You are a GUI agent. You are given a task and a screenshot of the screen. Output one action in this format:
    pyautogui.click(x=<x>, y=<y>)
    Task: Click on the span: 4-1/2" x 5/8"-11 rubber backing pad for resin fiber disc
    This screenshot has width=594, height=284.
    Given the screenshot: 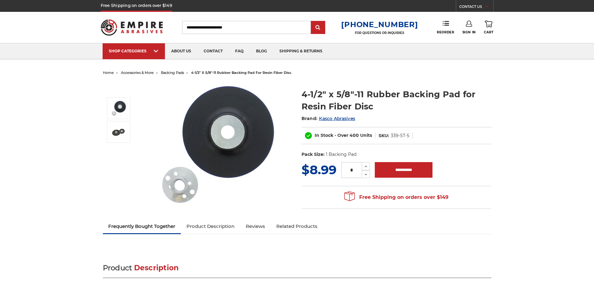 What is the action you would take?
    pyautogui.click(x=241, y=73)
    